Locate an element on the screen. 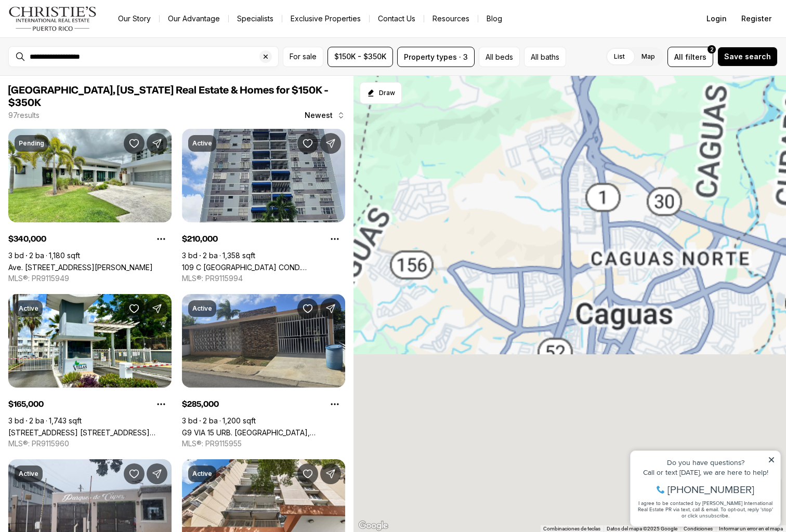  button: Register is located at coordinates (756, 19).